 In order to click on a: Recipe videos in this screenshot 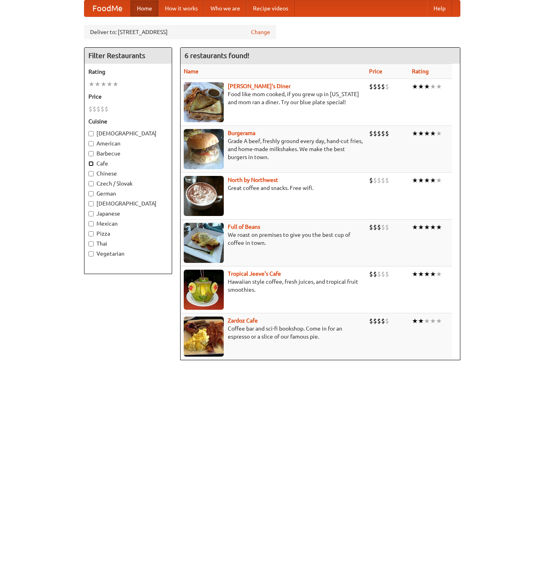, I will do `click(271, 8)`.